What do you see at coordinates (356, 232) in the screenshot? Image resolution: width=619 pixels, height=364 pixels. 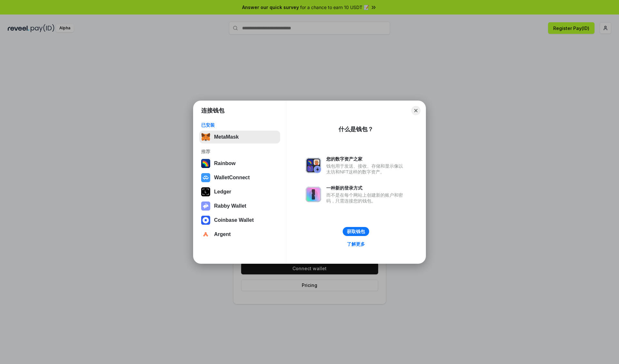 I see `div: 获取钱包` at bounding box center [356, 232].